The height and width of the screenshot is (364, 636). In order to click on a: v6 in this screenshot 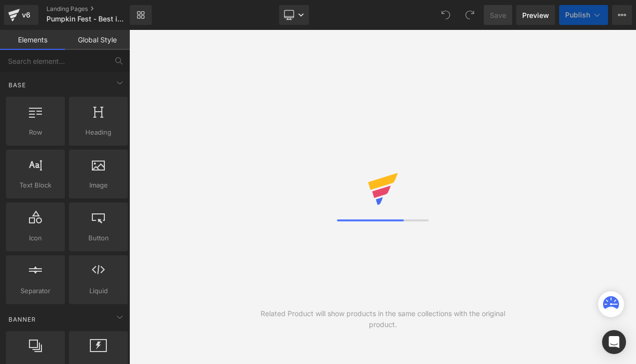, I will do `click(21, 15)`.